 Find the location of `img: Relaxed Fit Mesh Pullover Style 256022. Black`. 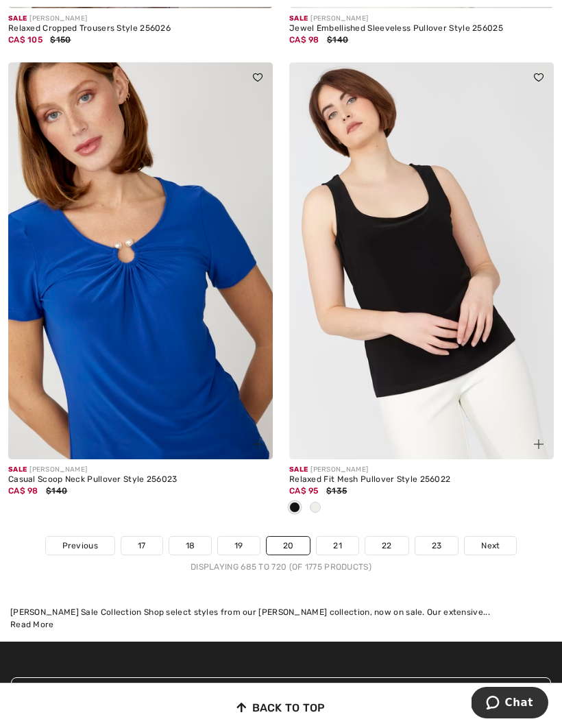

img: Relaxed Fit Mesh Pullover Style 256022. Black is located at coordinates (421, 261).